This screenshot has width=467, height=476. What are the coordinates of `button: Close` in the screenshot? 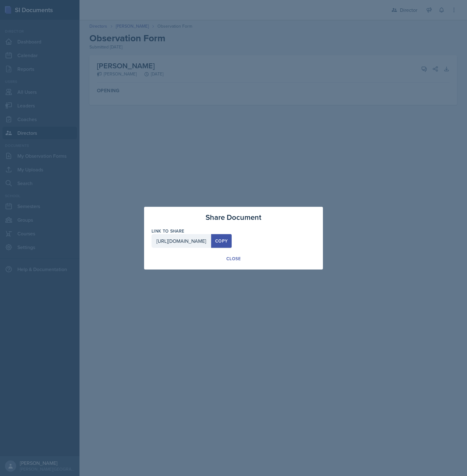 It's located at (234, 258).